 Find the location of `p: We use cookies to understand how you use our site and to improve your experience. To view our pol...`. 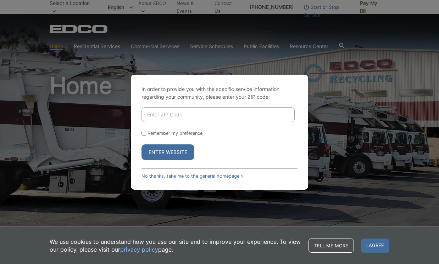

p: We use cookies to understand how you use our site and to improve your experience. To view our pol... is located at coordinates (175, 246).